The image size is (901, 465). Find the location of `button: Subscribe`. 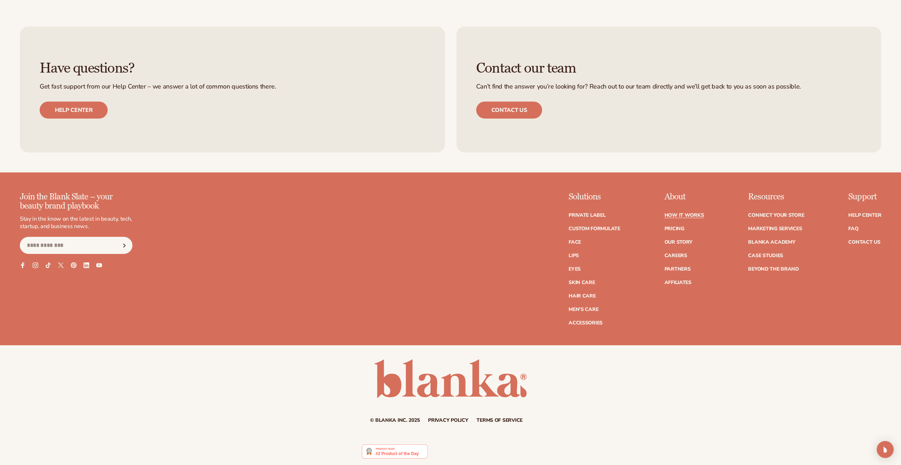

button: Subscribe is located at coordinates (124, 245).